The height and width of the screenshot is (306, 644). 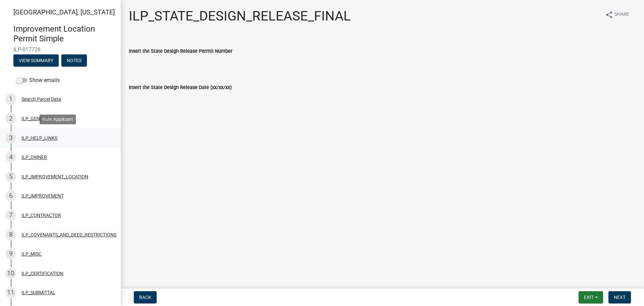 I want to click on label: Show emails, so click(x=38, y=80).